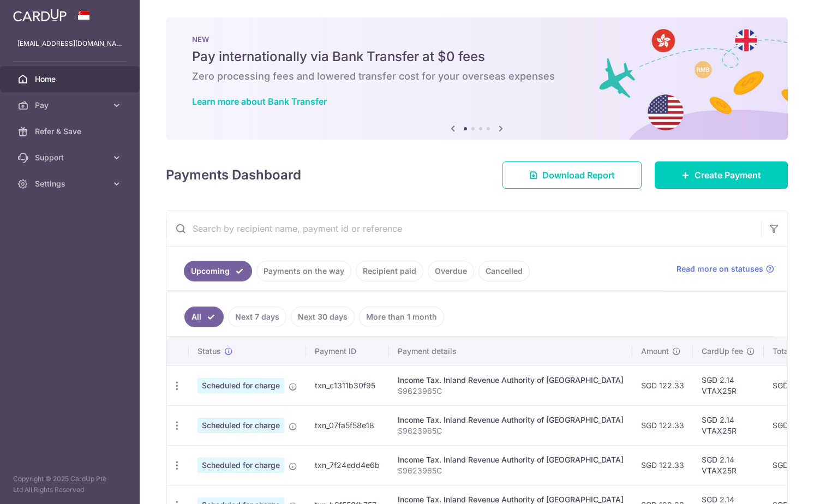 The image size is (814, 504). I want to click on span: Download Report, so click(579, 175).